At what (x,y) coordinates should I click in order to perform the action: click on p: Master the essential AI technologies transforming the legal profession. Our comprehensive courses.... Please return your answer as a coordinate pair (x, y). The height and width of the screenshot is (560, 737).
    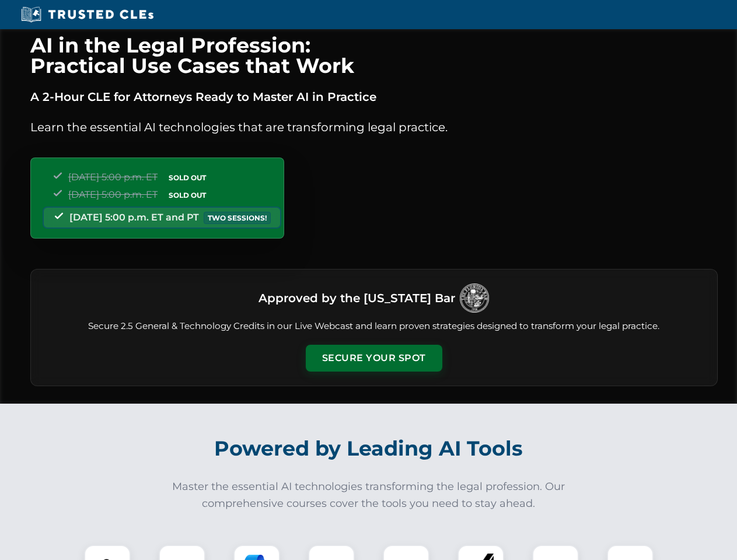
    Looking at the image, I should click on (369, 495).